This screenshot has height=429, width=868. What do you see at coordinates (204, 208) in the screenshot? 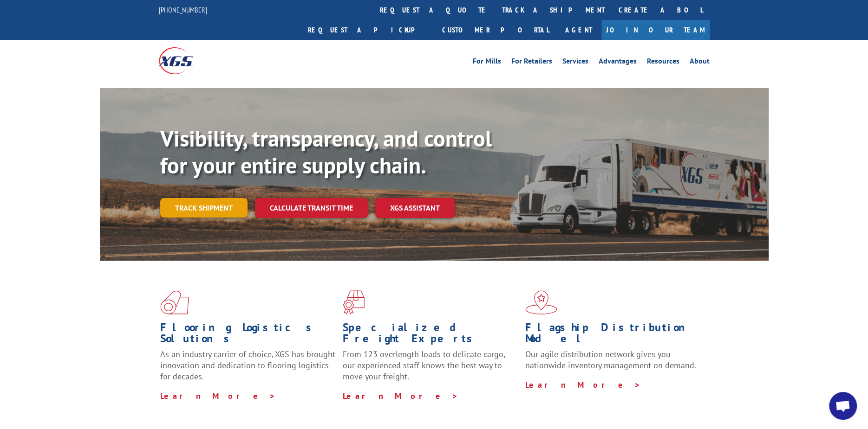
I see `a: Track shipment` at bounding box center [204, 208].